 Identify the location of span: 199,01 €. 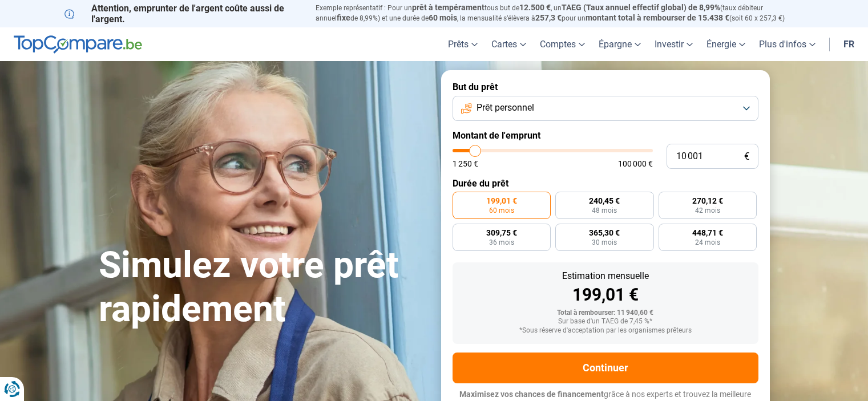
(502, 201).